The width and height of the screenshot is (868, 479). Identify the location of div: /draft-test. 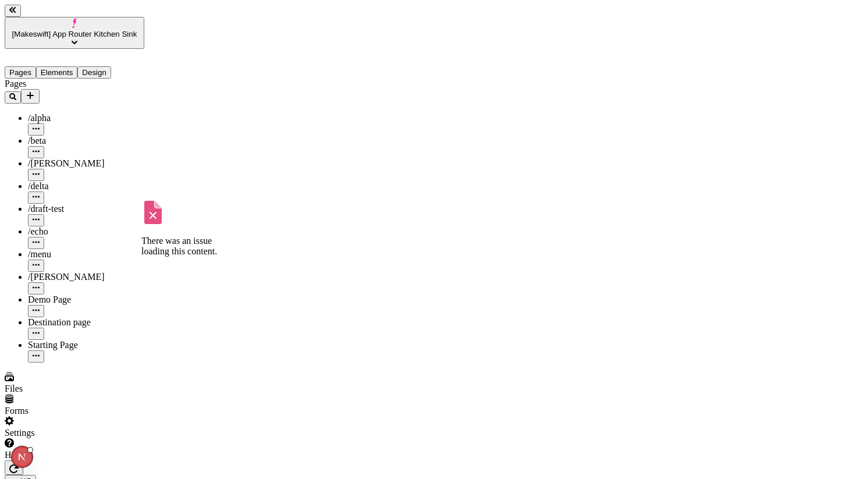
(86, 209).